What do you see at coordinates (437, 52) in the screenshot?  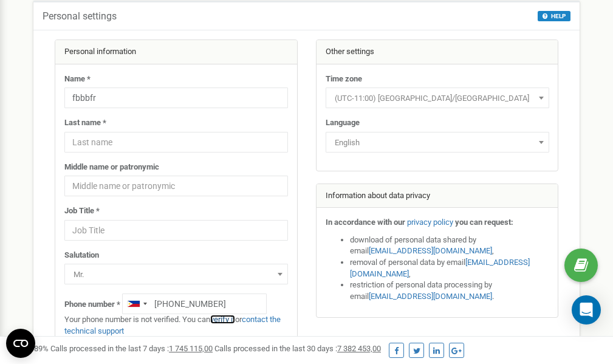 I see `div: Other settings` at bounding box center [437, 52].